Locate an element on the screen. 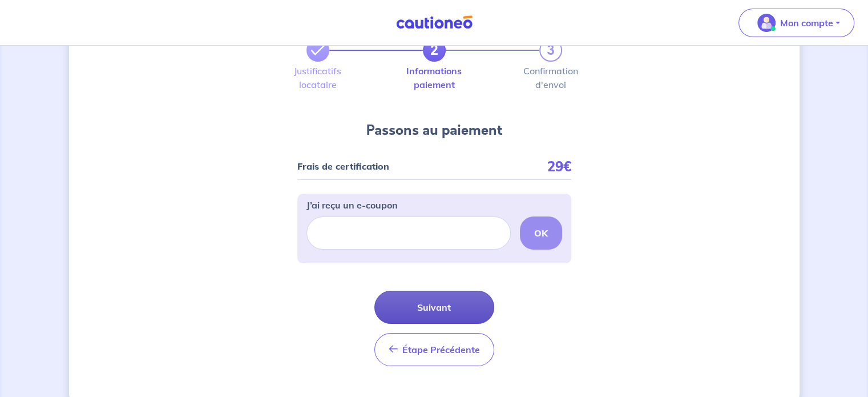 Image resolution: width=868 pixels, height=397 pixels. label: Justificatifs locataire is located at coordinates (318, 78).